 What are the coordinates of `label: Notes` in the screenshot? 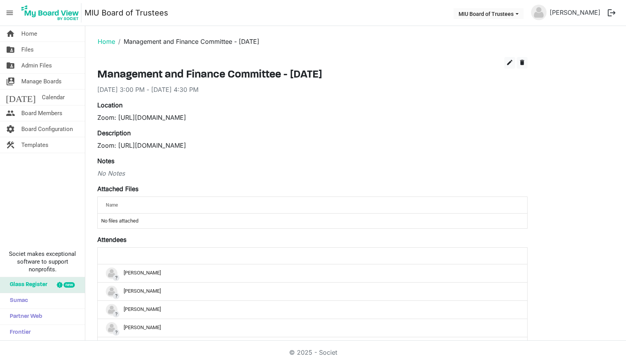 It's located at (105, 161).